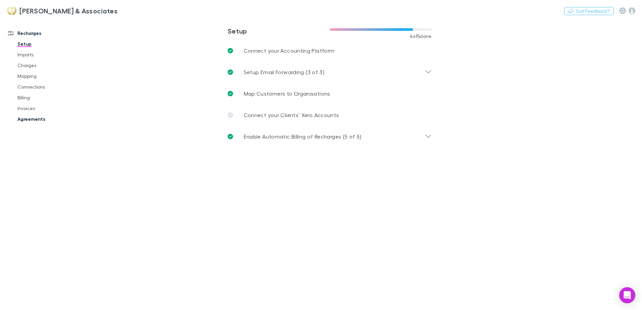 This screenshot has width=642, height=310. I want to click on a: Charges, so click(51, 65).